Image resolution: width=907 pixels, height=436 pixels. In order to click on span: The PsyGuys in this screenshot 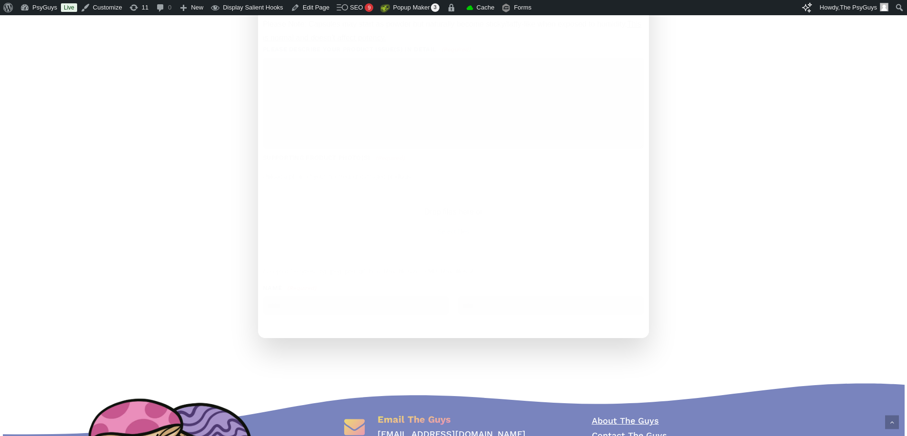, I will do `click(858, 7)`.